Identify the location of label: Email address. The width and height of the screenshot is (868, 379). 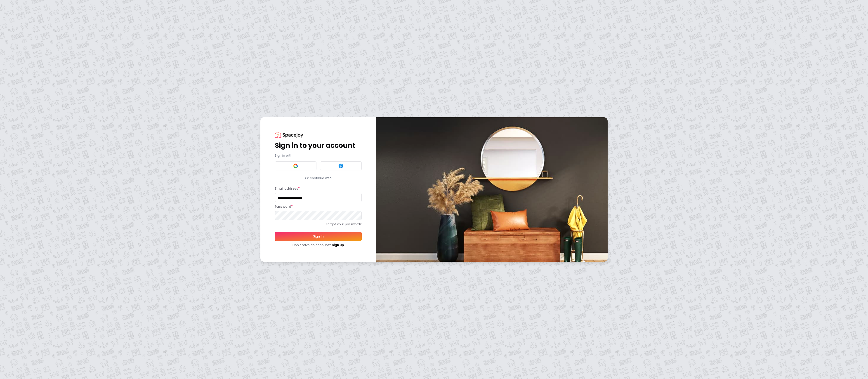
(287, 188).